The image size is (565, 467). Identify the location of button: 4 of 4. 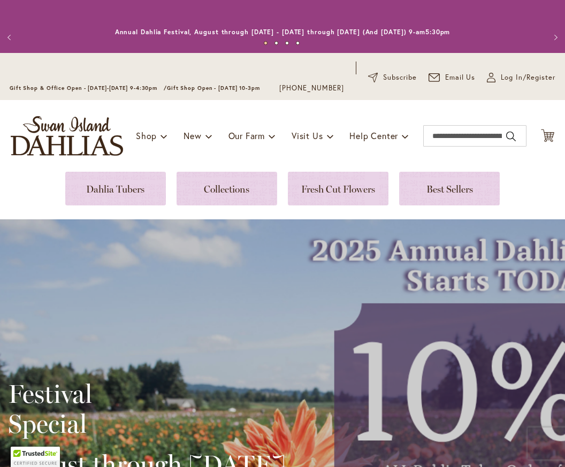
(297, 43).